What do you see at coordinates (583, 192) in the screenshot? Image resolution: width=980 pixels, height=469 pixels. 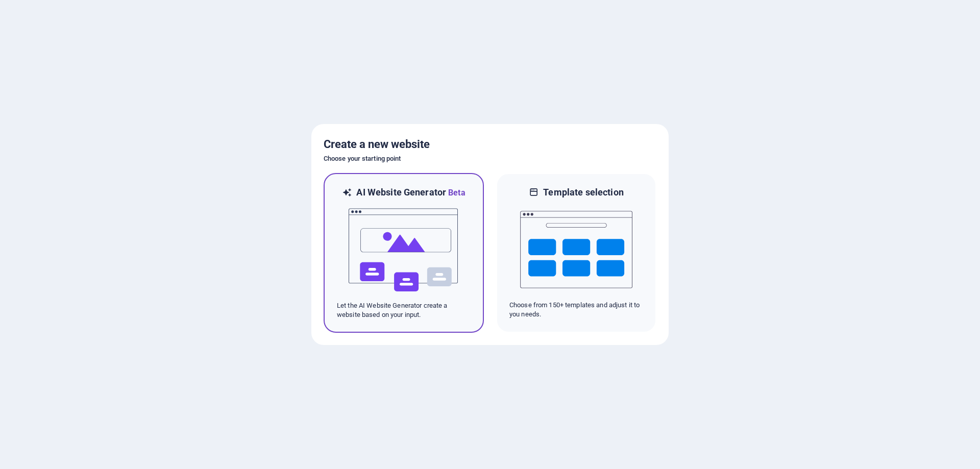 I see `h6: Template selection` at bounding box center [583, 192].